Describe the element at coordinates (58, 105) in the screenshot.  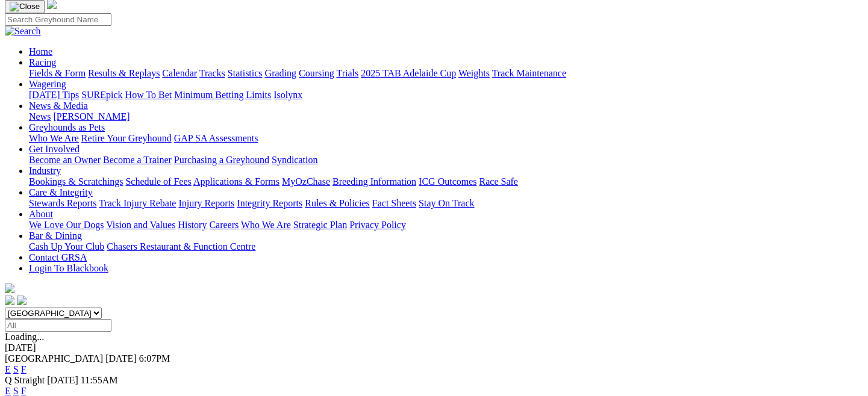
I see `a: News & Media` at that location.